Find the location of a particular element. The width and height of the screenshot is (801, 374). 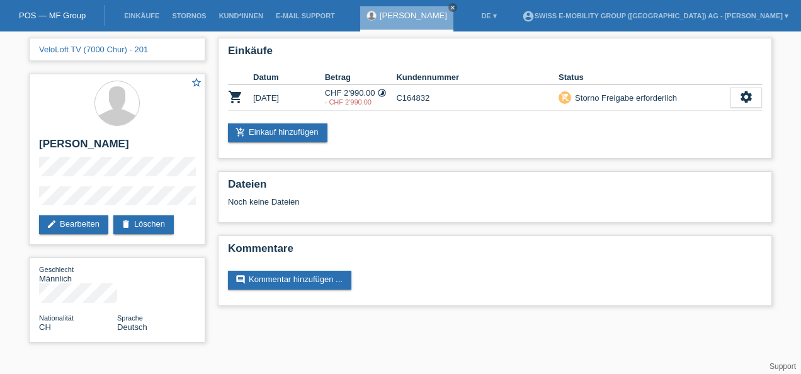

a: POS — MF Group is located at coordinates (52, 15).